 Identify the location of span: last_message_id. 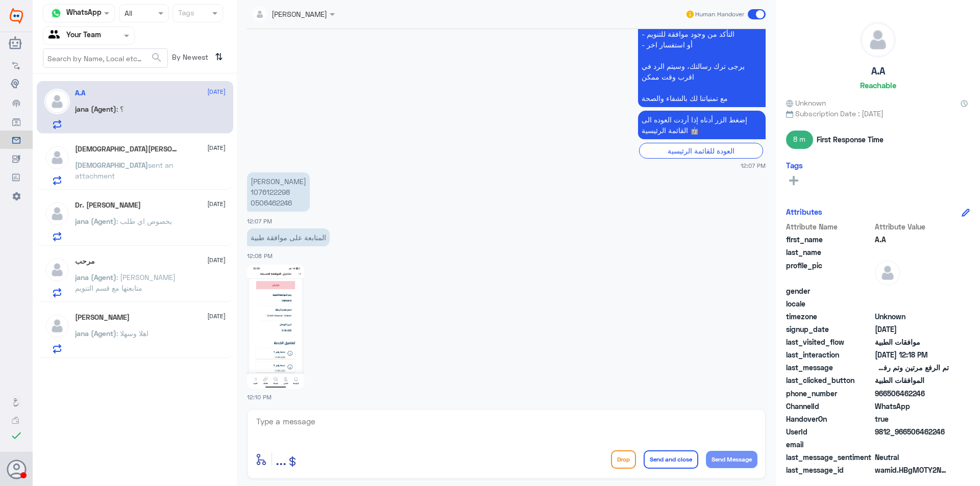
(829, 470).